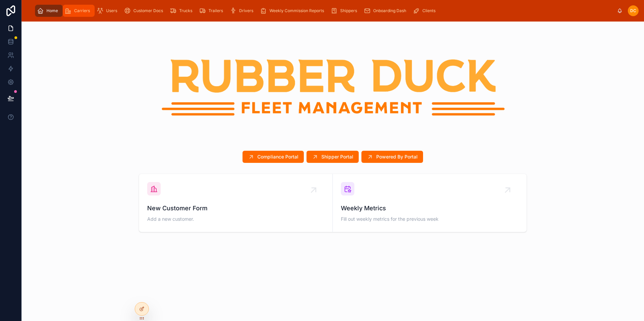  What do you see at coordinates (78, 11) in the screenshot?
I see `a: Carriers` at bounding box center [78, 11].